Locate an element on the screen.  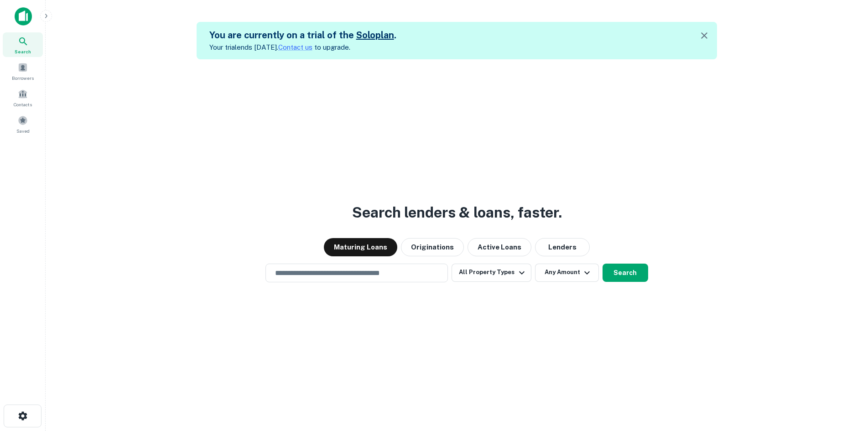
img: capitalize-icon.png is located at coordinates (24, 17).